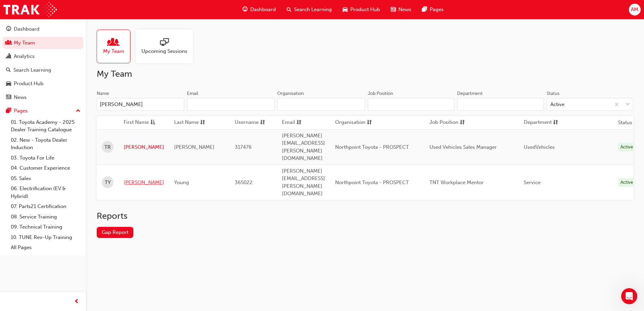 The height and width of the screenshot is (311, 644). I want to click on span: TNT Workplace Mentor, so click(456, 182).